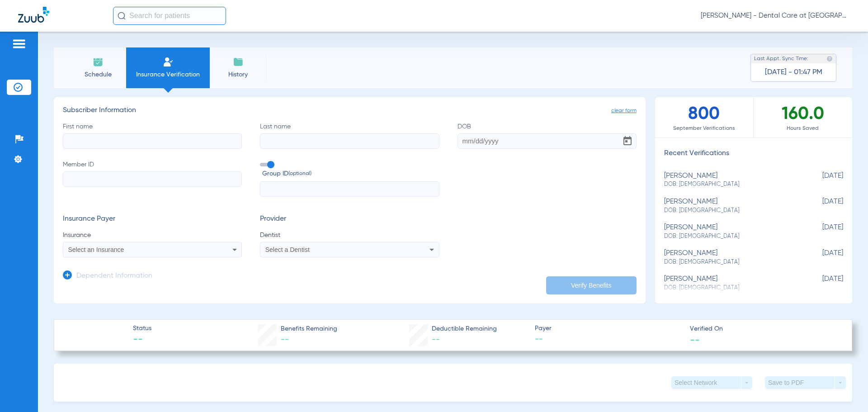 The image size is (868, 412). Describe the element at coordinates (19, 44) in the screenshot. I see `img: hamburger-icon` at that location.